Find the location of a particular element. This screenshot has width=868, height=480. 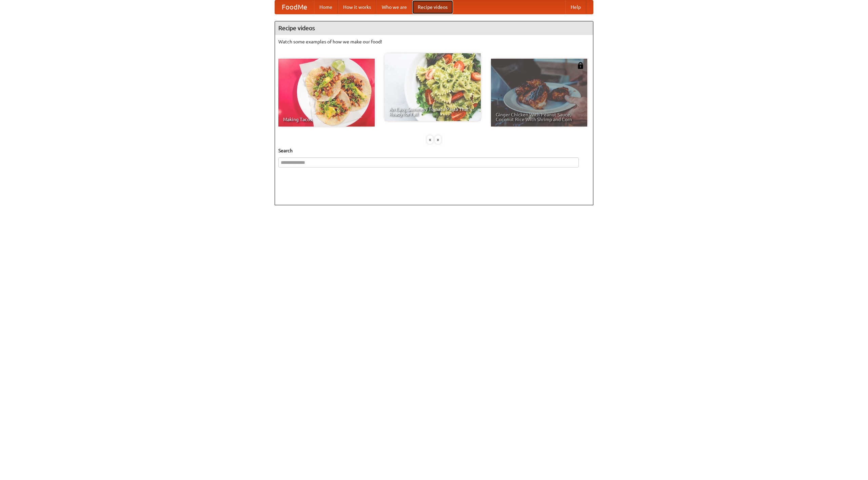

a: Recipe videos is located at coordinates (433, 7).